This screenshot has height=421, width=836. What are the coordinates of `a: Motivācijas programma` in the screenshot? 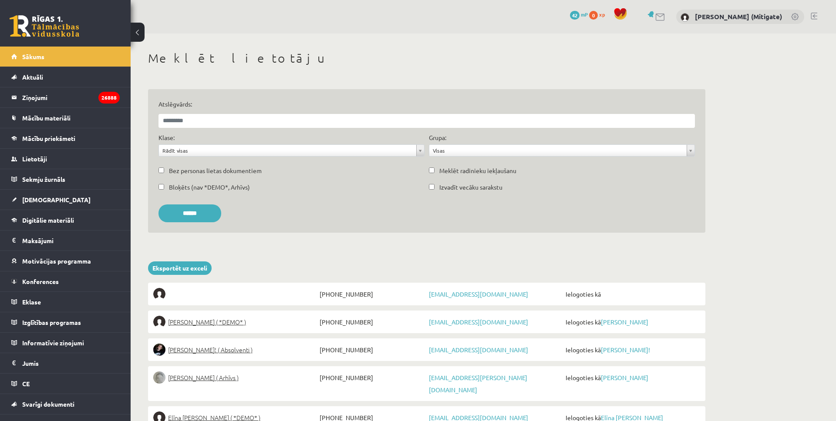 It's located at (65, 261).